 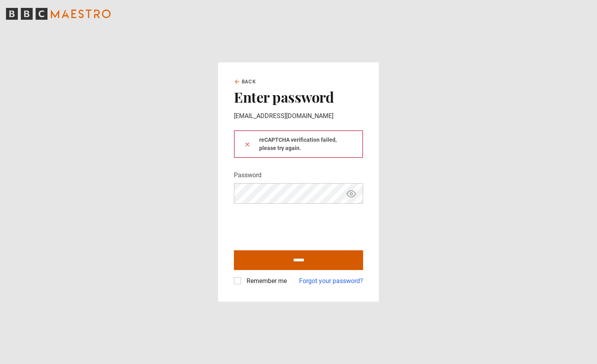 What do you see at coordinates (248, 175) in the screenshot?
I see `label: Password` at bounding box center [248, 175].